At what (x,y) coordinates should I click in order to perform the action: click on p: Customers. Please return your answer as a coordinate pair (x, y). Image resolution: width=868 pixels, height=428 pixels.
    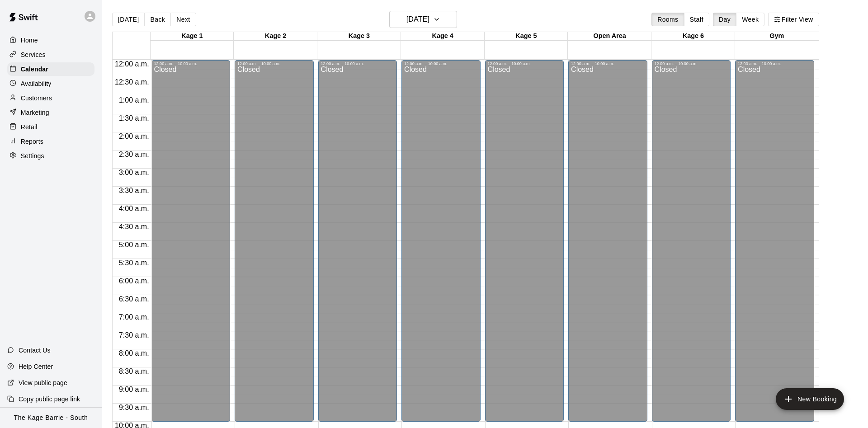
    Looking at the image, I should click on (36, 98).